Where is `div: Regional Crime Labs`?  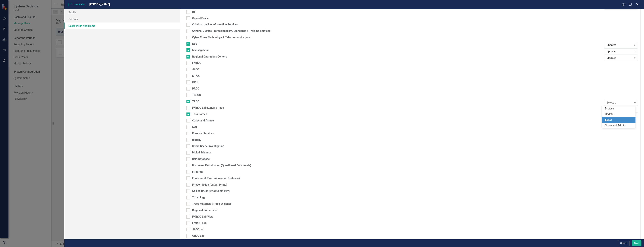
div: Regional Crime Labs is located at coordinates (205, 210).